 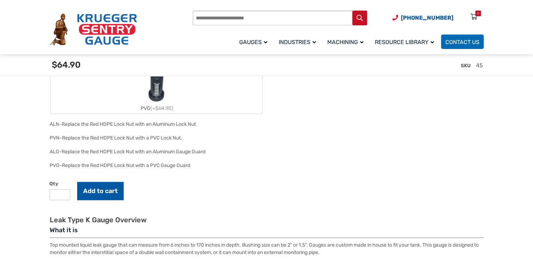 I want to click on div: Replace the Red HDPE Lock Nut with an Aluminum Gauge Guard, so click(x=133, y=151).